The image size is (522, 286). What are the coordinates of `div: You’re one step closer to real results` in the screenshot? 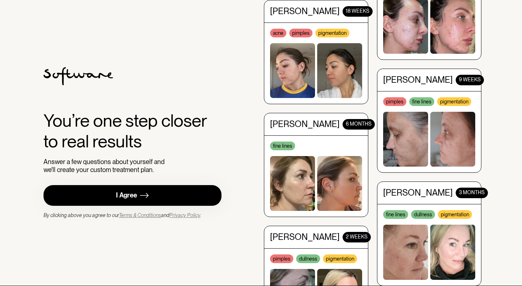 It's located at (132, 131).